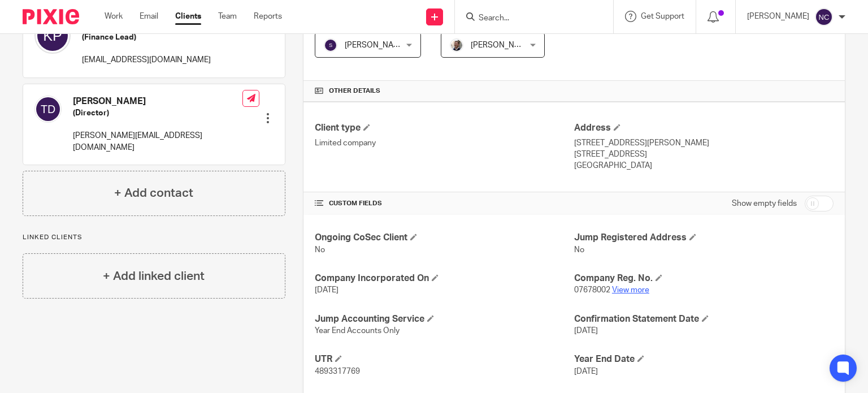 The image size is (868, 393). Describe the element at coordinates (337, 372) in the screenshot. I see `span: 4893317769` at that location.